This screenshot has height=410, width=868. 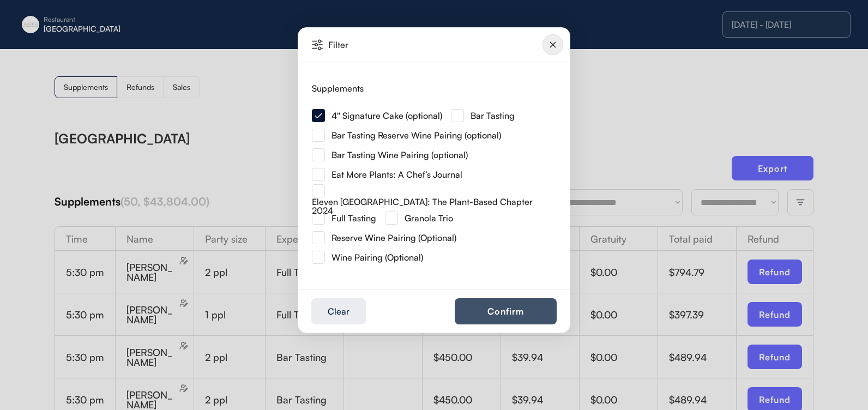 What do you see at coordinates (317, 45) in the screenshot?
I see `img: Vector%20%2835%29.svg` at bounding box center [317, 45].